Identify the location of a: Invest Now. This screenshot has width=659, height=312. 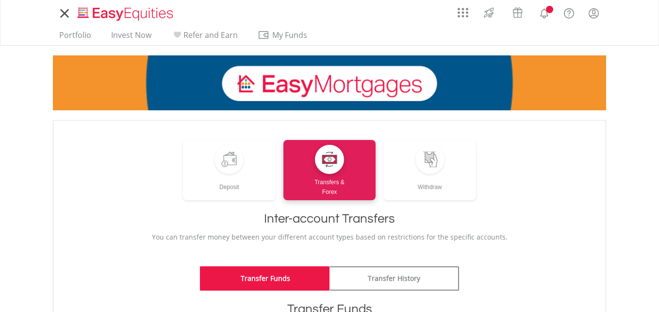
(131, 37).